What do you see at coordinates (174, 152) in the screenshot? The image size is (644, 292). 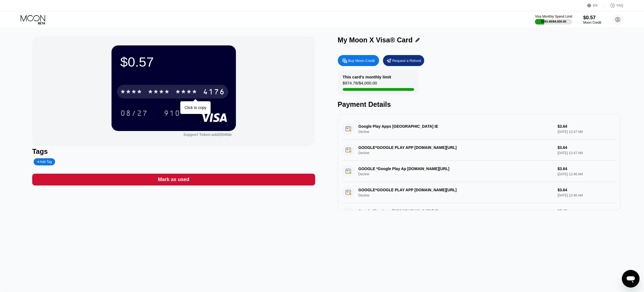 I see `div: Tags` at bounding box center [174, 152].